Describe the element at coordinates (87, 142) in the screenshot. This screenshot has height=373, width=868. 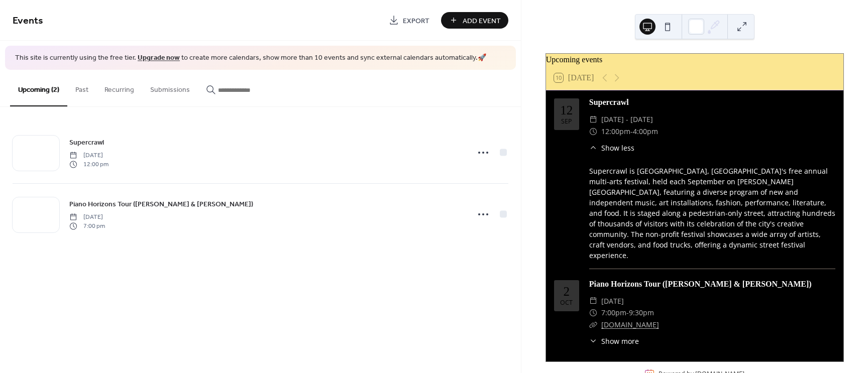
I see `a: Supercrawl` at that location.